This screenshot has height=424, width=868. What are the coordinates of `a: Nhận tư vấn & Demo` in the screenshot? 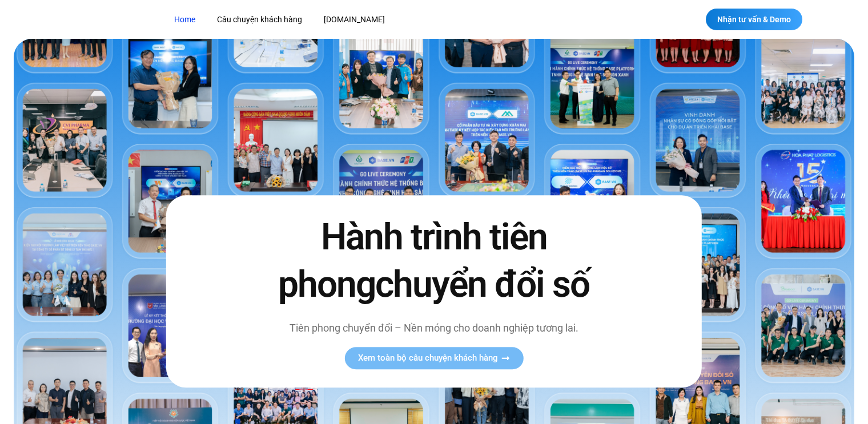 It's located at (753, 20).